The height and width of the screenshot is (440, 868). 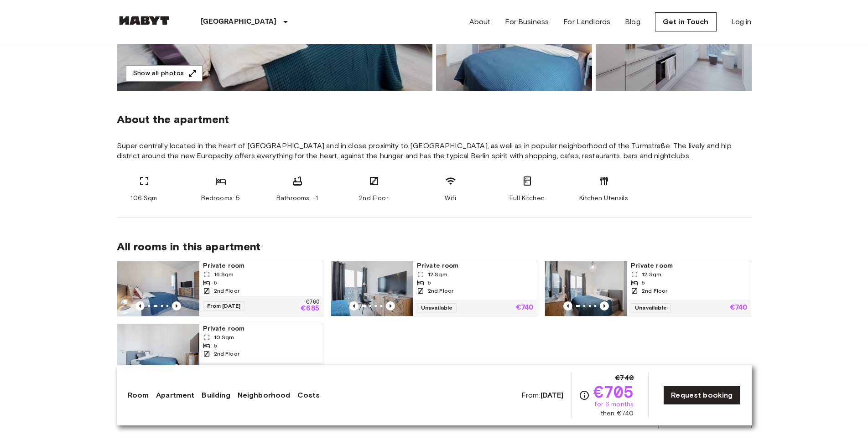 I want to click on img: Marketing picture of unit DE-01-008-004-02HF, so click(x=158, y=288).